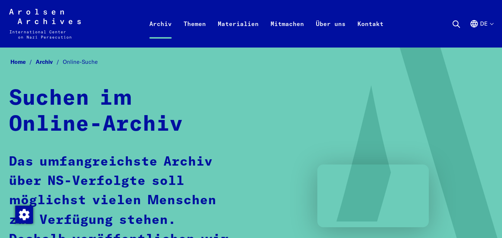  What do you see at coordinates (331, 33) in the screenshot?
I see `a: Über uns` at bounding box center [331, 33].